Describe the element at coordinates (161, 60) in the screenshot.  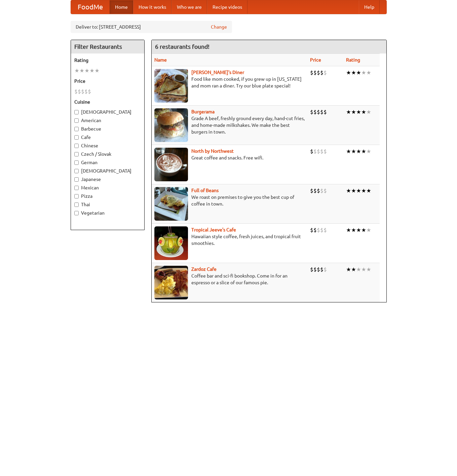
I see `a: Name` at that location.